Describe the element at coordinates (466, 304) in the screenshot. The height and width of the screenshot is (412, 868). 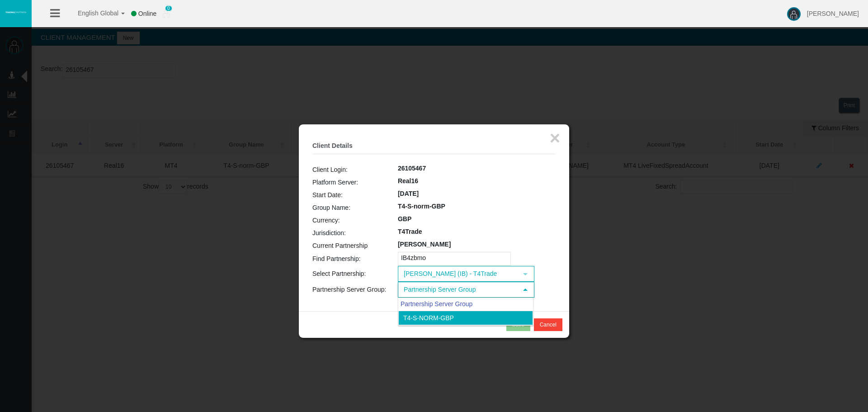
I see `div: Partnership Server Group` at that location.